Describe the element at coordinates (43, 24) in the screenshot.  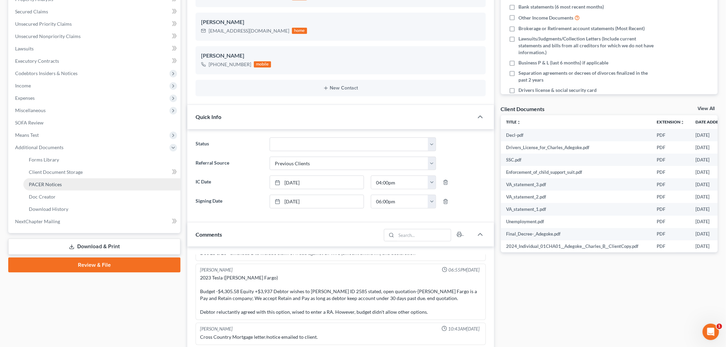
I see `span: Unsecured Priority Claims` at that location.